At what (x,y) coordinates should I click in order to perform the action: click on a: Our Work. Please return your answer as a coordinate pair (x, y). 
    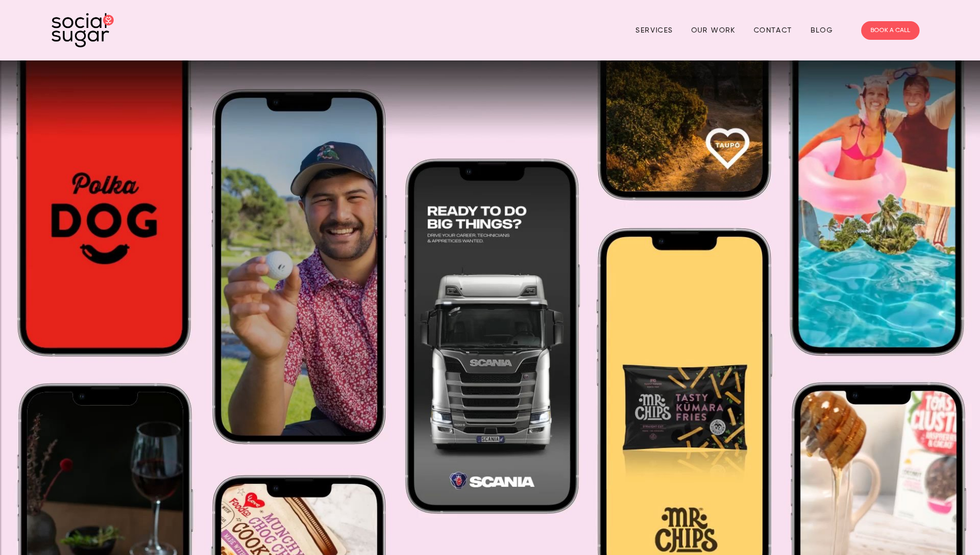
    Looking at the image, I should click on (713, 30).